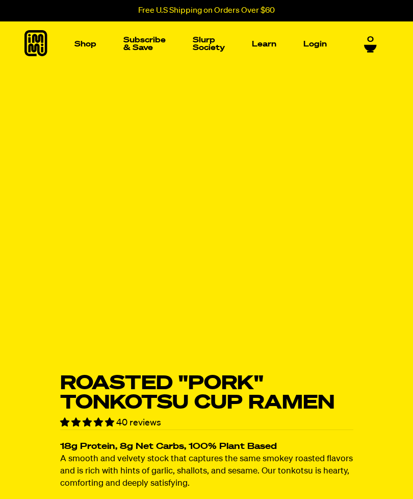  Describe the element at coordinates (201, 44) in the screenshot. I see `nav: Main navigation` at that location.